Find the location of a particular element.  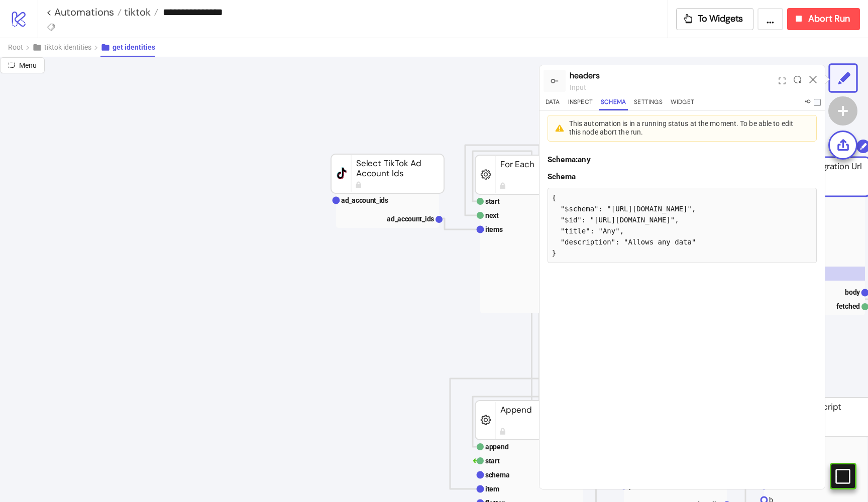

button: get identities is located at coordinates (128, 47).